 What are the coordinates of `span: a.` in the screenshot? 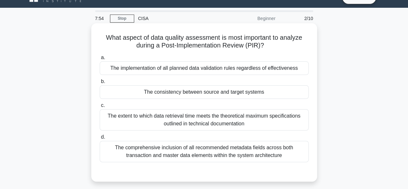 It's located at (103, 57).